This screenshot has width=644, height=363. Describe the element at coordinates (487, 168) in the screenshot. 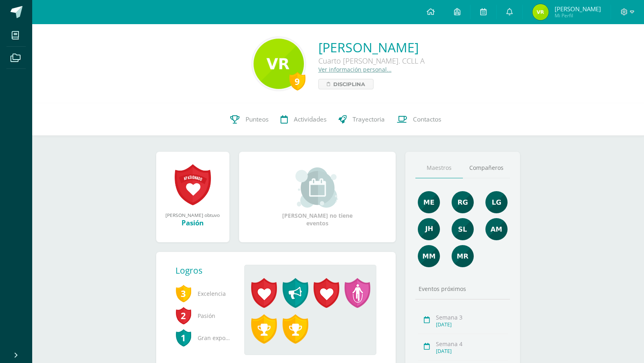

I see `a: Compañeros` at that location.